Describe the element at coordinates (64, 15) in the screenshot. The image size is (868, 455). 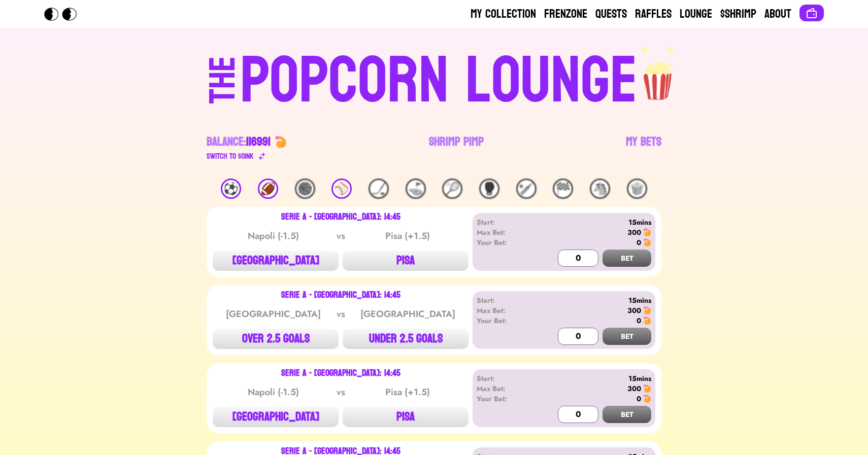
I see `img: Popcorn` at that location.